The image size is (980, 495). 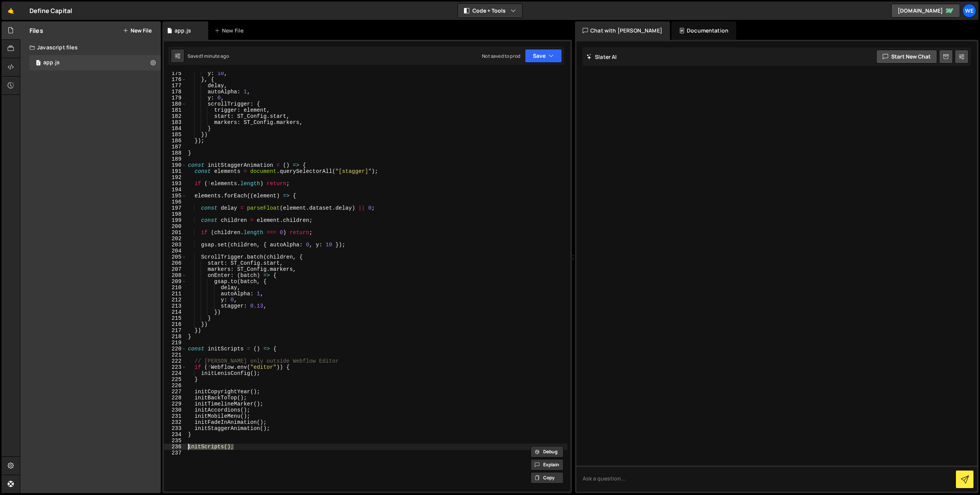 I want to click on div: New File, so click(x=230, y=31).